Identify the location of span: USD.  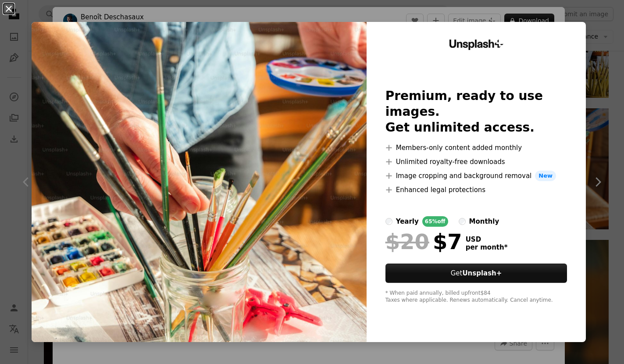
(487, 239).